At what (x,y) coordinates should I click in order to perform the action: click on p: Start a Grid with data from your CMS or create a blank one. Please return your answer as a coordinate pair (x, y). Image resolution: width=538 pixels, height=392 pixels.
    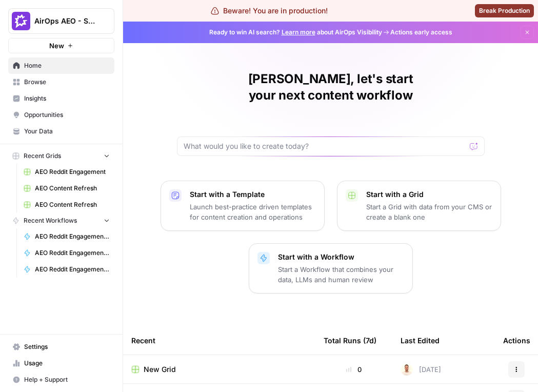
    Looking at the image, I should click on (430, 212).